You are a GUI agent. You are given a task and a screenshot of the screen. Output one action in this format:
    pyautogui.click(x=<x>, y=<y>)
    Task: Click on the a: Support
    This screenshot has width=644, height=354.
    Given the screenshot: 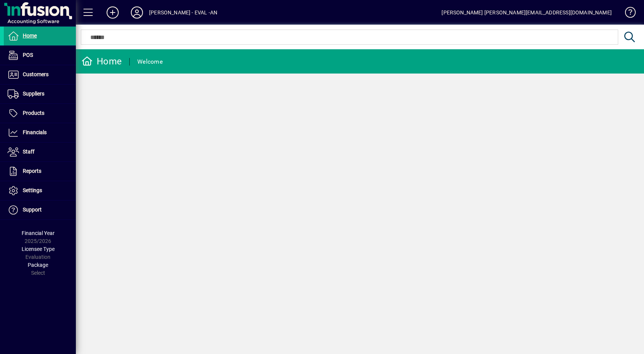 What is the action you would take?
    pyautogui.click(x=40, y=210)
    